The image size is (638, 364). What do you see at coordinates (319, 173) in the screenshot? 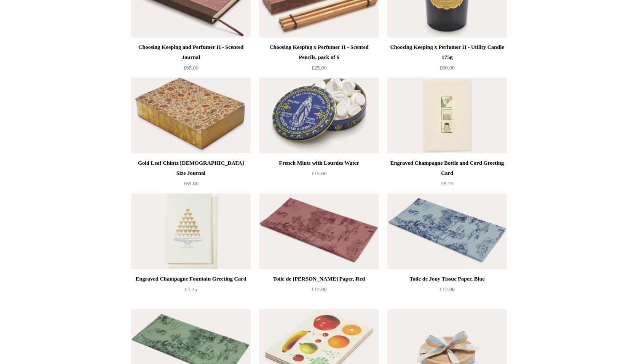
I see `span: £15.00` at bounding box center [319, 173].